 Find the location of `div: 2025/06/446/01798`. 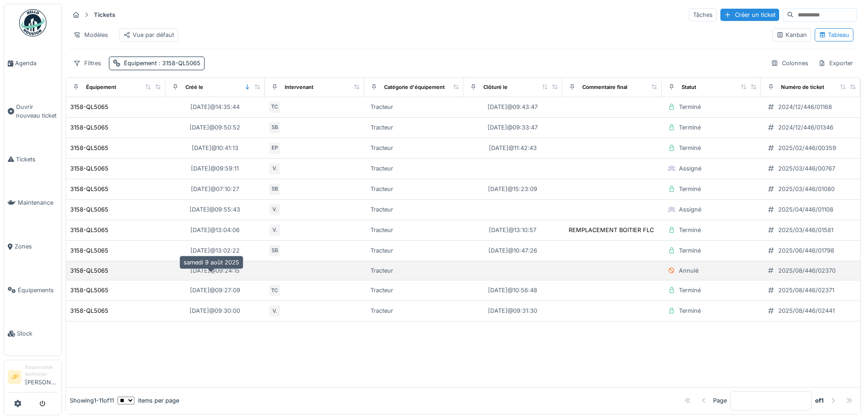

div: 2025/06/446/01798 is located at coordinates (806, 250).